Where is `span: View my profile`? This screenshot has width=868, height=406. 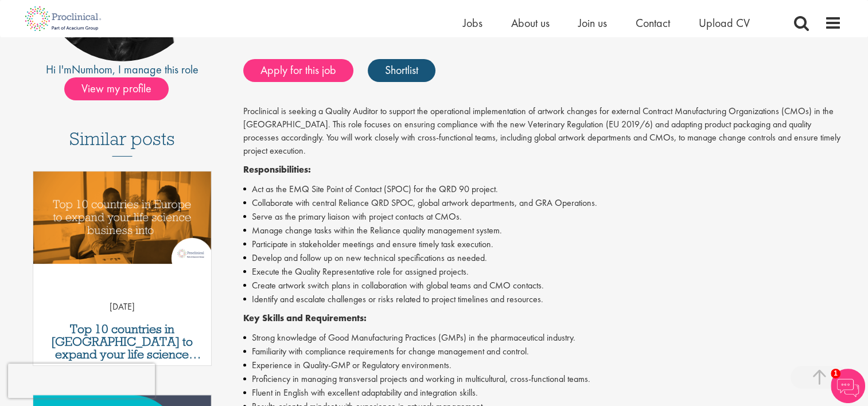
span: View my profile is located at coordinates (116, 89).